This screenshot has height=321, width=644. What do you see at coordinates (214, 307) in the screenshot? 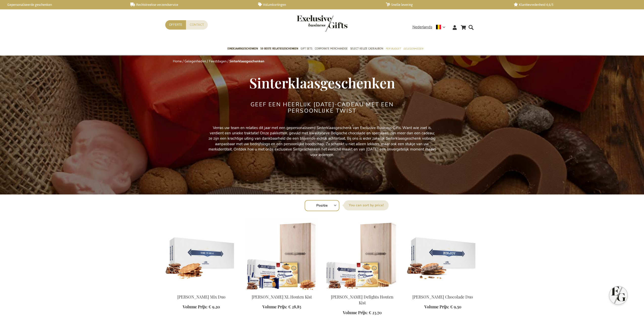
I see `span: € 9,20` at bounding box center [214, 307].